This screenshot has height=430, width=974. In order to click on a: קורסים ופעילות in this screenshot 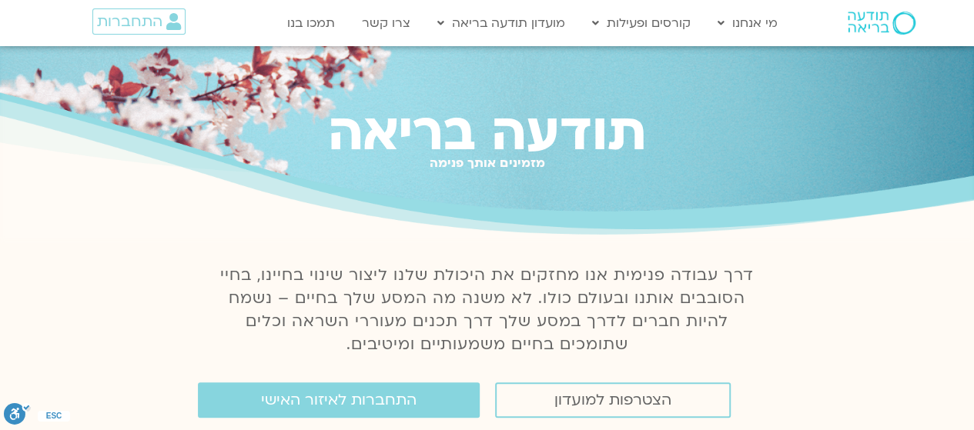, I will do `click(641, 23)`.